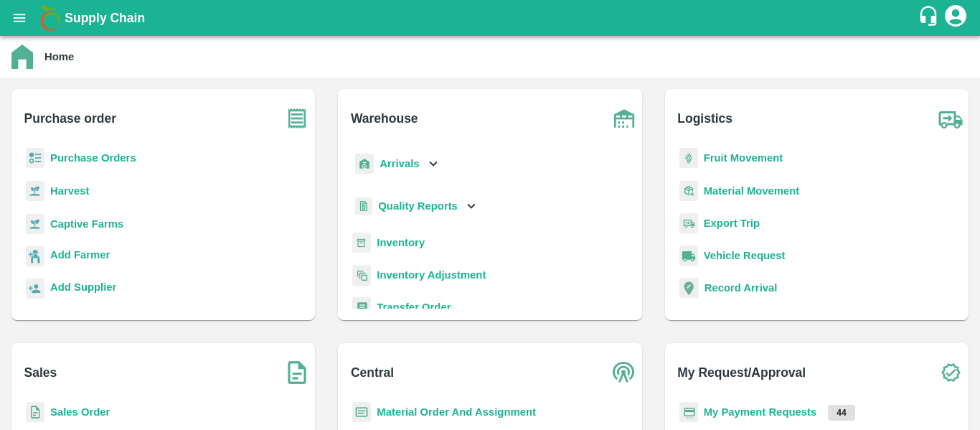 This screenshot has width=980, height=430. I want to click on b: Transfer Order, so click(414, 307).